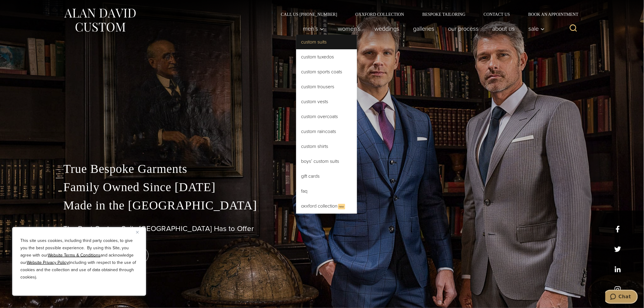 This screenshot has height=308, width=644. Describe the element at coordinates (497, 14) in the screenshot. I see `a: Contact Us` at that location.